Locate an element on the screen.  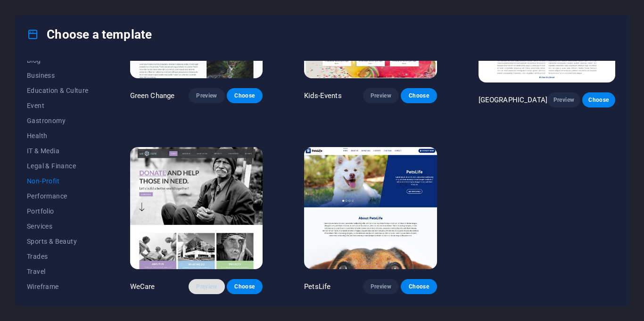
button: Non-Profit is located at coordinates (58, 181).